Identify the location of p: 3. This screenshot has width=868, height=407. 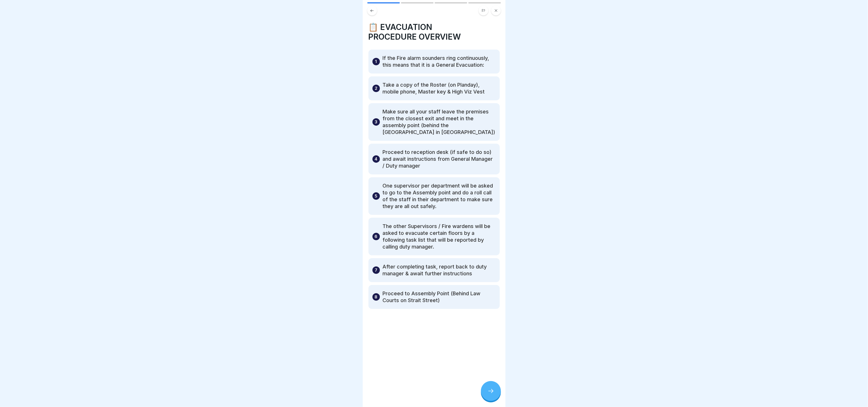
(376, 122).